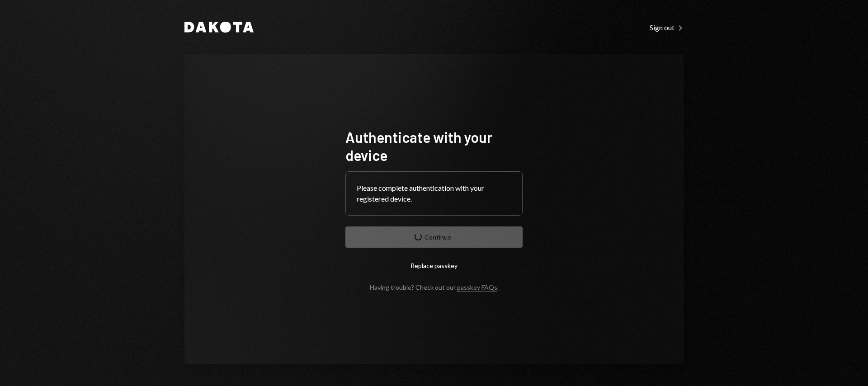  What do you see at coordinates (666, 28) in the screenshot?
I see `div: Sign out` at bounding box center [666, 28].